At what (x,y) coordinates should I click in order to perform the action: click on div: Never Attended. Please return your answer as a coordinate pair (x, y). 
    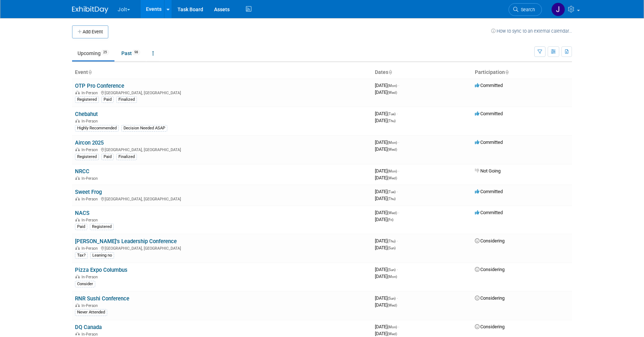
    Looking at the image, I should click on (91, 312).